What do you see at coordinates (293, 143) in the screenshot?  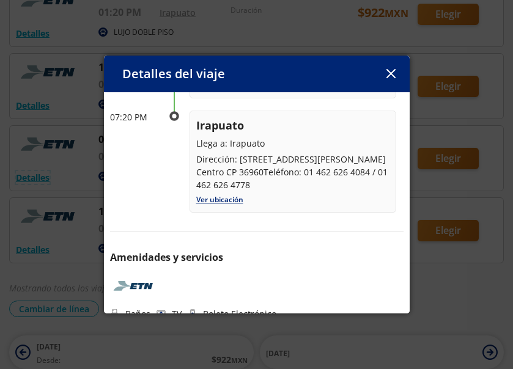 I see `p: Llega a: Irapuato` at bounding box center [293, 143].